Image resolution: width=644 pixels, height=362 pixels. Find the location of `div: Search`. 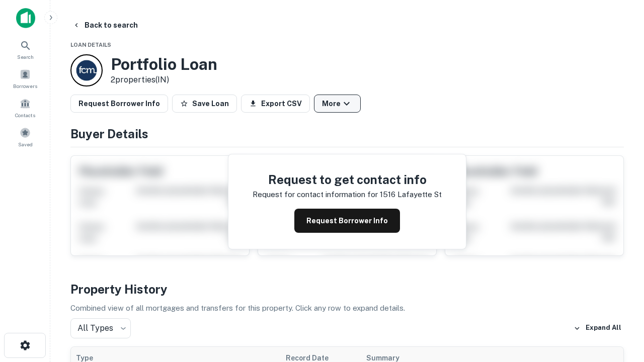

div: Search is located at coordinates (25, 50).